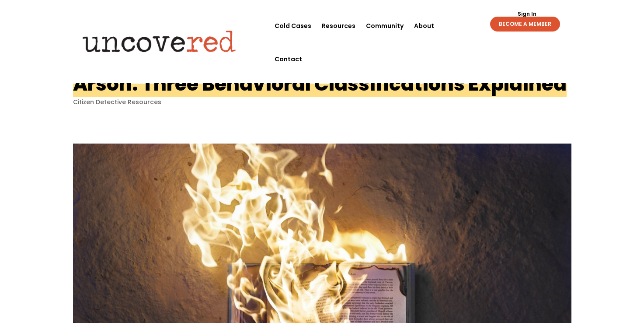 The height and width of the screenshot is (323, 644). What do you see at coordinates (385, 26) in the screenshot?
I see `a: Community` at bounding box center [385, 26].